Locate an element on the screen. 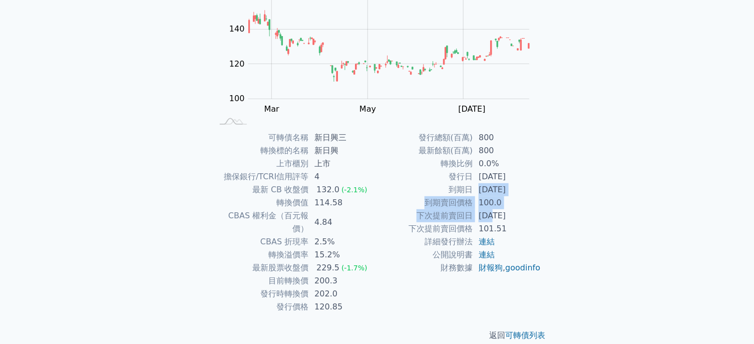 This screenshot has height=344, width=754. td: 下次提前賣回日 is located at coordinates (425, 216).